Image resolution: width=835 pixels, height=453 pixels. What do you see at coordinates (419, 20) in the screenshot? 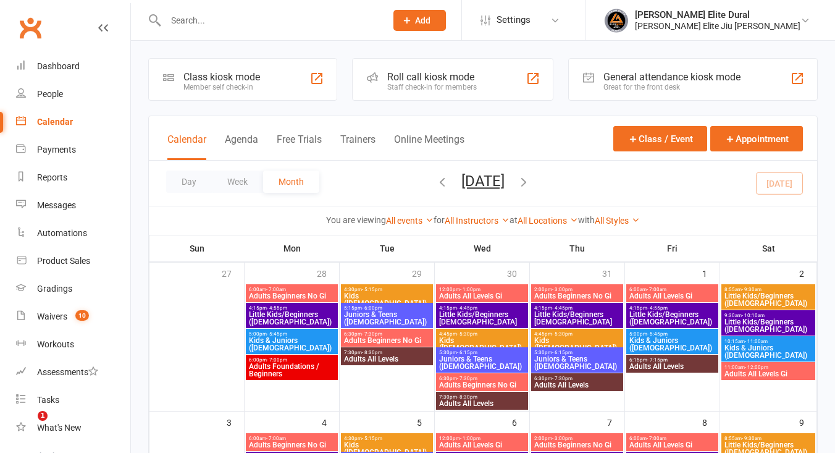
I see `button: Add` at bounding box center [419, 20].